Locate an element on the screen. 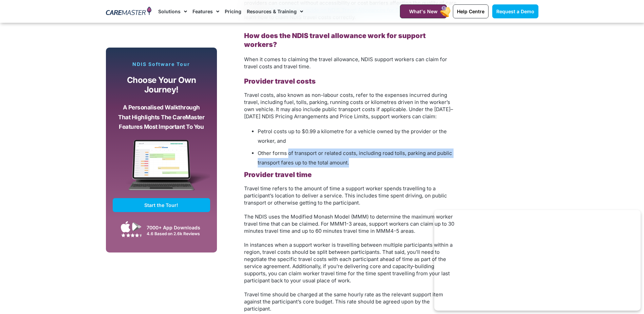  p: A personalised walkthrough that highlights the CareMaster features most important to you is located at coordinates (162, 117).